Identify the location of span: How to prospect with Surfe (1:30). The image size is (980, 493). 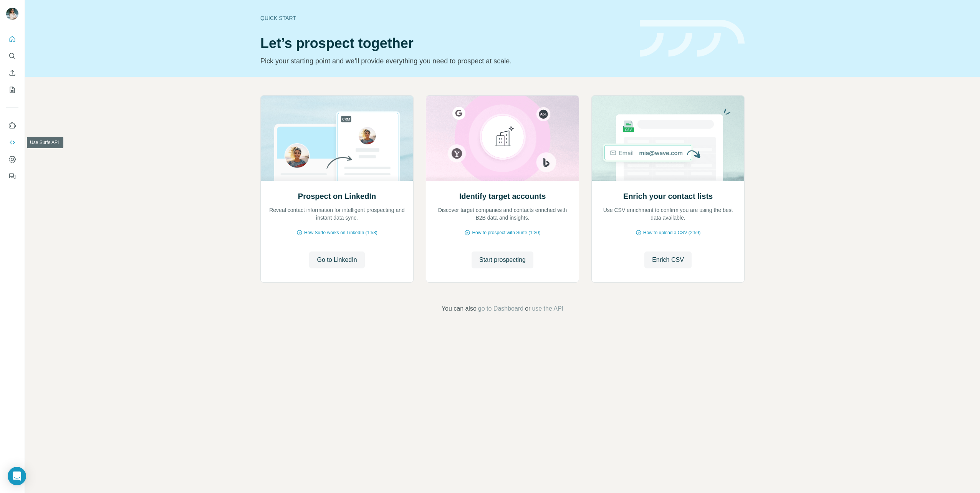
(506, 232).